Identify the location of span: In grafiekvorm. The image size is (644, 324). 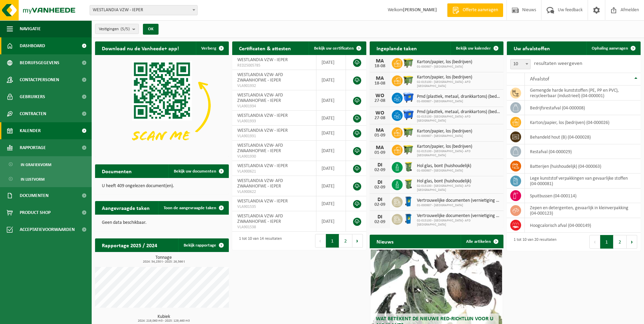
(36, 165).